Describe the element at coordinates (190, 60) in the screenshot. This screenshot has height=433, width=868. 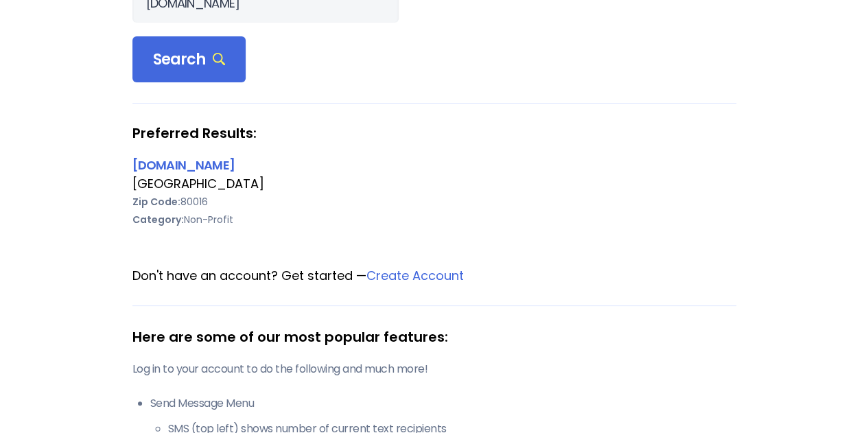
I see `span: Search` at that location.